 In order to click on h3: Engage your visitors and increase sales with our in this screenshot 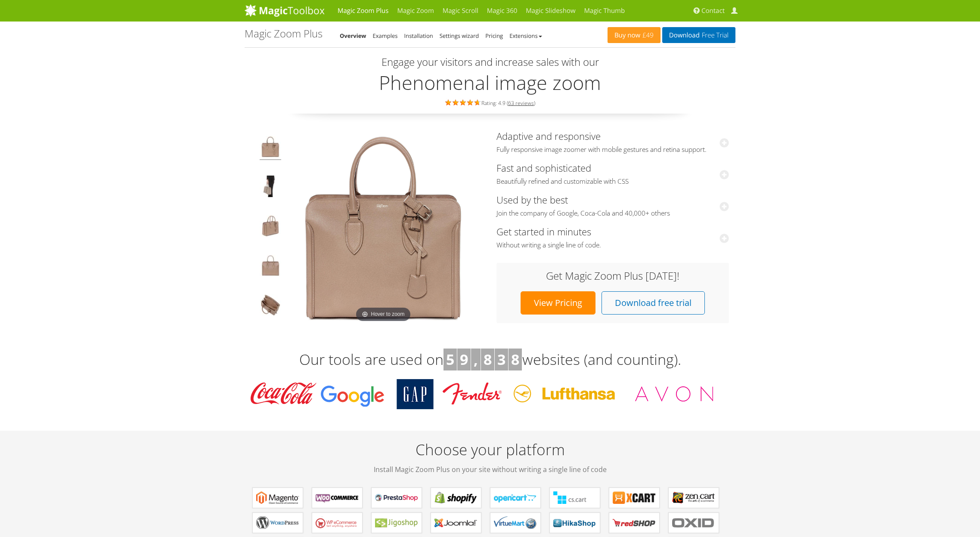, I will do `click(490, 62)`.